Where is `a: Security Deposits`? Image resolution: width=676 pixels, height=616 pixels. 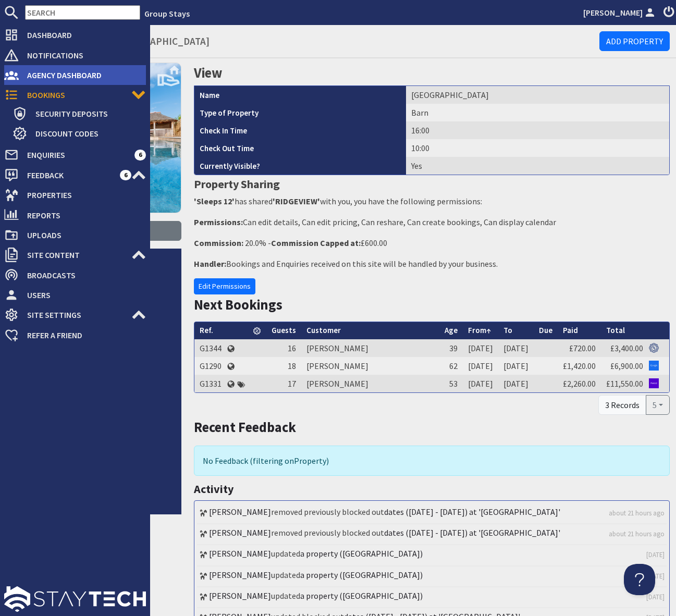 a: Security Deposits is located at coordinates (79, 113).